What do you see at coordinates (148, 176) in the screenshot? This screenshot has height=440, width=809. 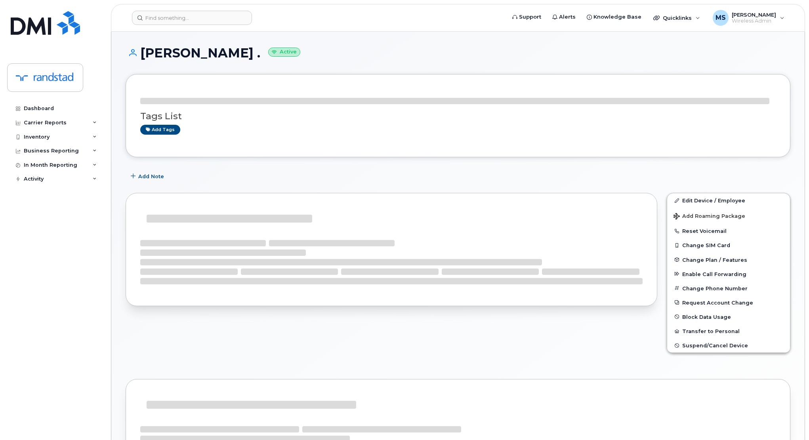 I see `button: Add Note` at bounding box center [148, 176].